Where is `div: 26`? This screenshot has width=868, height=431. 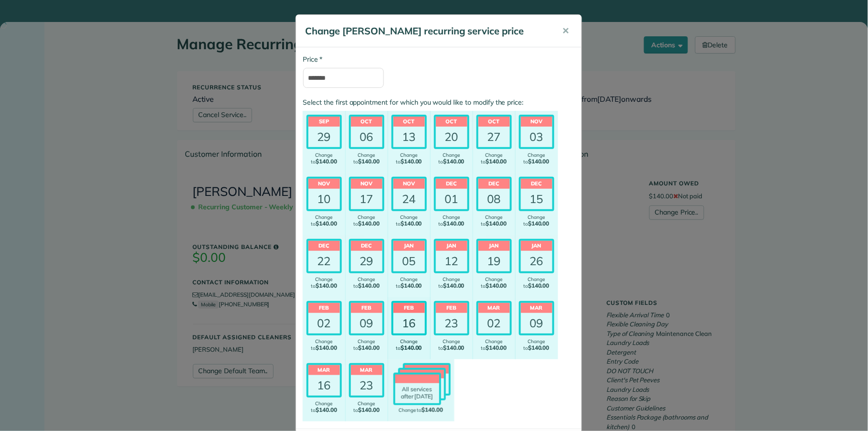
div: 26 is located at coordinates (537, 261).